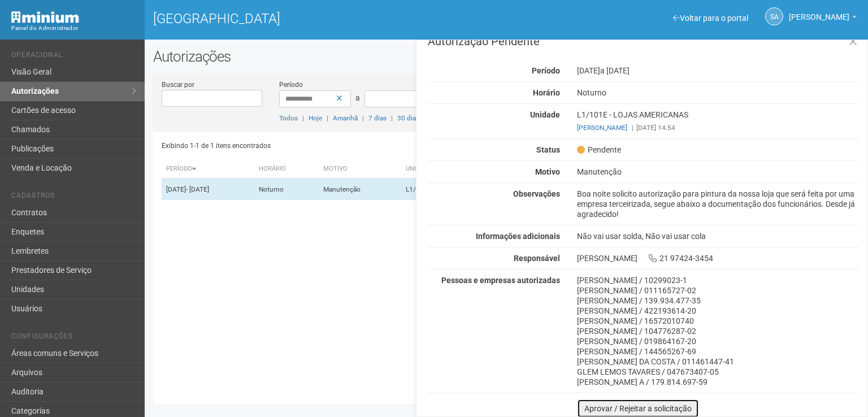 The height and width of the screenshot is (417, 868). Describe the element at coordinates (332, 146) in the screenshot. I see `div: Exibindo 1-1 de 1 itens encontrados` at that location.